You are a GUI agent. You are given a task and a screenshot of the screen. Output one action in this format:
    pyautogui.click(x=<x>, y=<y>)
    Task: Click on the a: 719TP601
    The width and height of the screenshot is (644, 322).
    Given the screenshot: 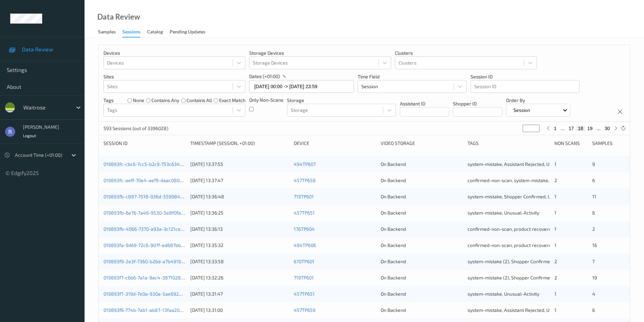 What is the action you would take?
    pyautogui.click(x=303, y=197)
    